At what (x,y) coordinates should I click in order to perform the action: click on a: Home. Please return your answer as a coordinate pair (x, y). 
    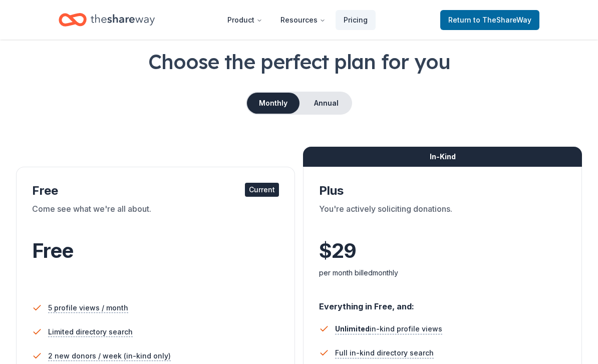
    Looking at the image, I should click on (107, 20).